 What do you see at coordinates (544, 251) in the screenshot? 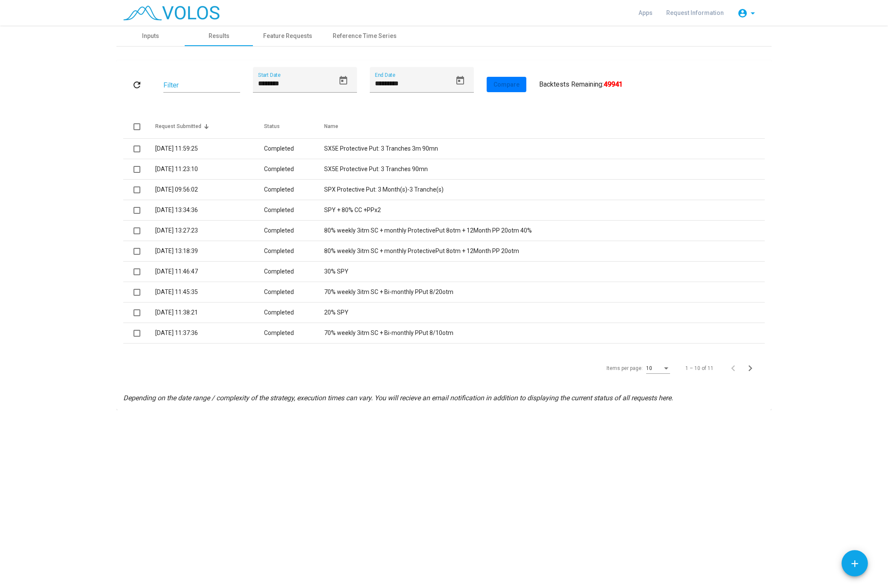
I see `td: 80% weekly 3itm SC + monthly ProtectivePut 8otm + 12Month PP 20otm` at bounding box center [544, 251].